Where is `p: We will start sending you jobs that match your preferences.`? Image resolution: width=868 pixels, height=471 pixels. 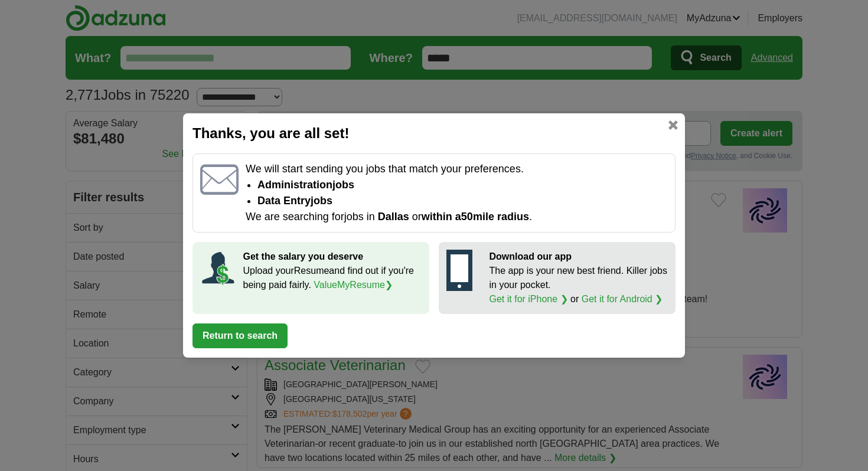
p: We will start sending you jobs that match your preferences. is located at coordinates (456, 169).